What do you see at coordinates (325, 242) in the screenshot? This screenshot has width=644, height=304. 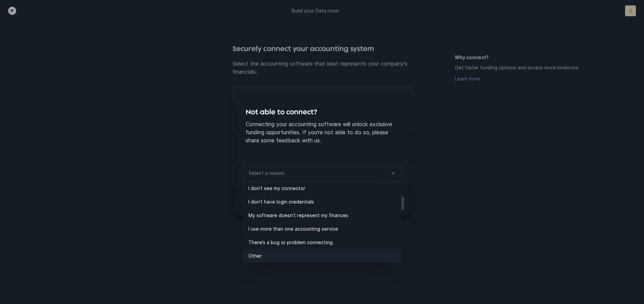 I see `p: There’s a bug or problem connecting` at bounding box center [325, 242].